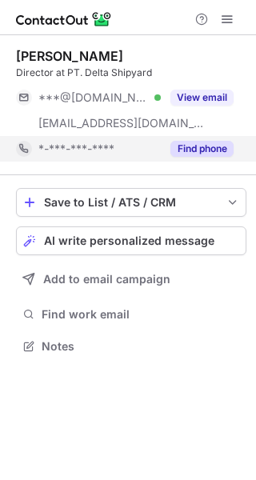 This screenshot has height=480, width=256. What do you see at coordinates (131, 279) in the screenshot?
I see `button: Add to email campaign` at bounding box center [131, 279].